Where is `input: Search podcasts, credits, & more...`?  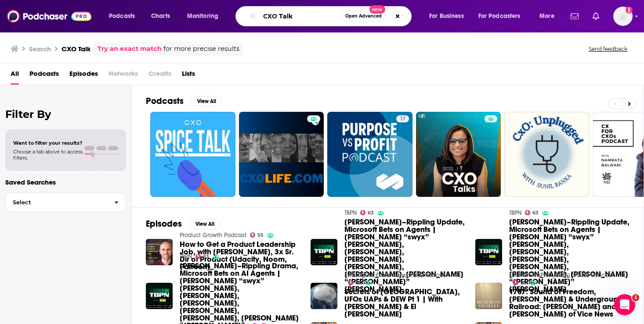
input: Search podcasts, credits, & more... is located at coordinates (300, 16).